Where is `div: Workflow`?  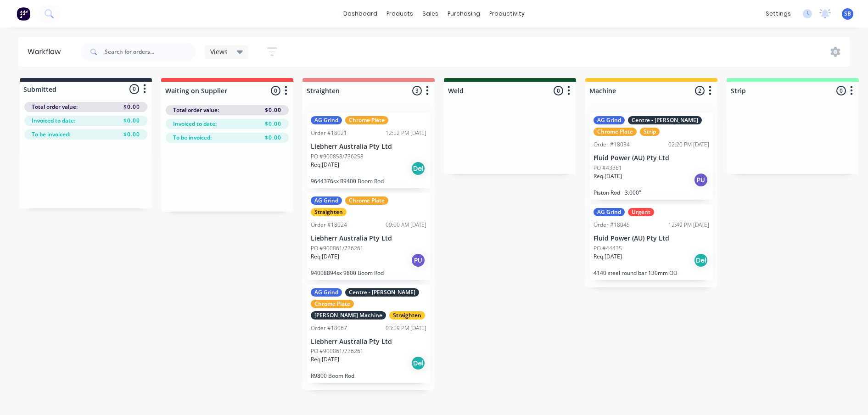 div: Workflow is located at coordinates (46, 52).